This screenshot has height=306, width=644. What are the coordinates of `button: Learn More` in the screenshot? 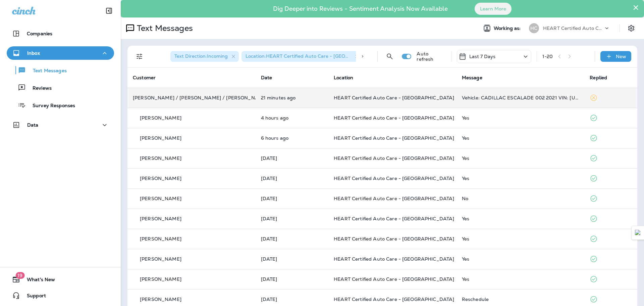 It's located at (493, 9).